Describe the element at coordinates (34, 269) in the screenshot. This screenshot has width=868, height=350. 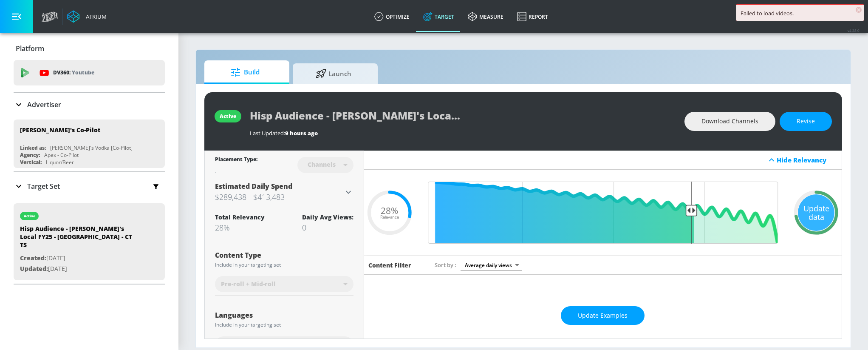
I see `span: Updated:` at that location.